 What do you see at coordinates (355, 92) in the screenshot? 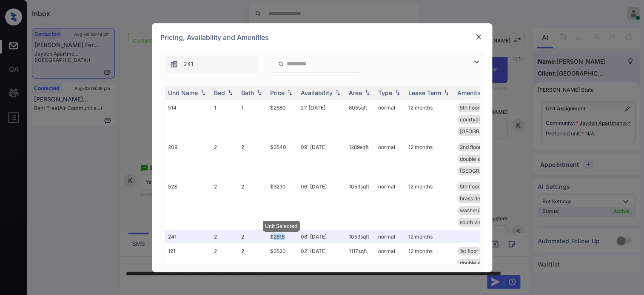
I see `div: Area` at bounding box center [355, 92].